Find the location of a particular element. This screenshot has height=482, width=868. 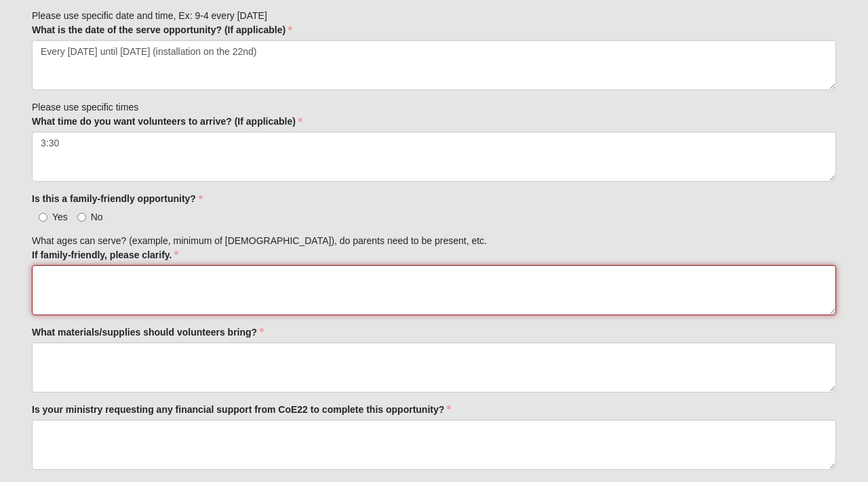

label: If family-friendly, please clarify. is located at coordinates (105, 255).